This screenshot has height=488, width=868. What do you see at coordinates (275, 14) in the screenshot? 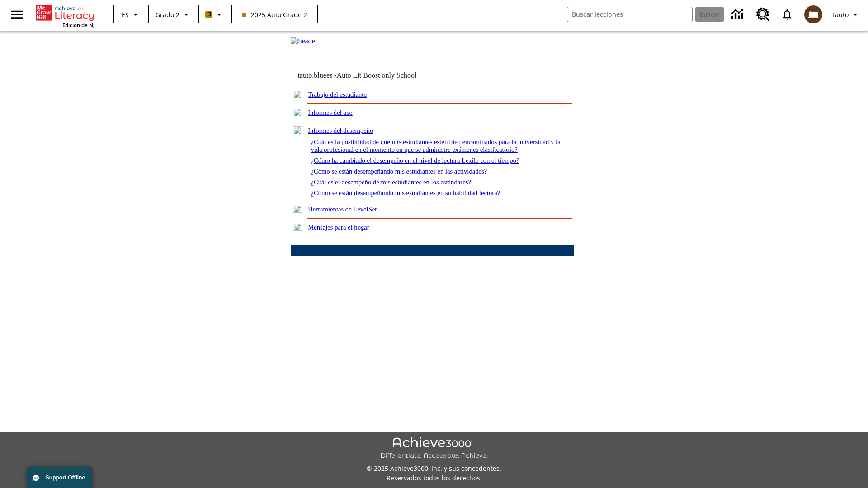
I see `span: 2025 Auto Grade 2` at bounding box center [275, 14].